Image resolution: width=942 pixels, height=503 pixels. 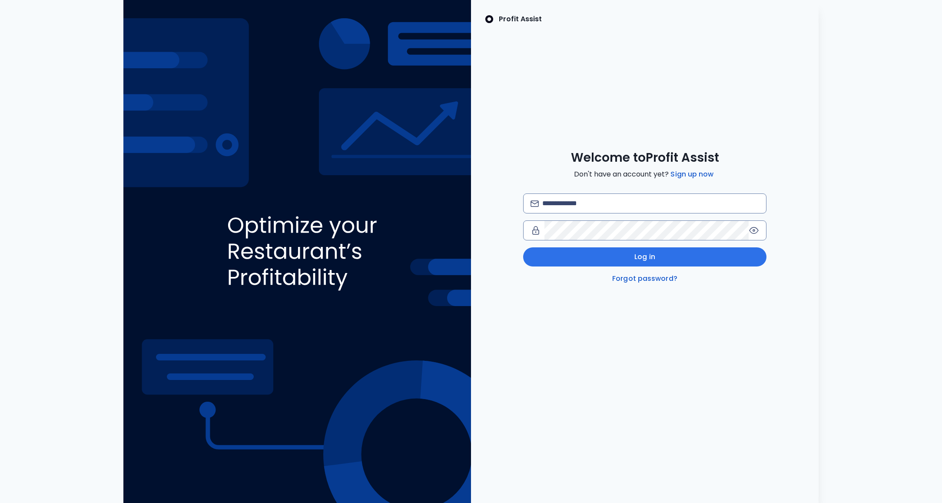 What do you see at coordinates (645, 158) in the screenshot?
I see `span: Welcome to Profit Assist` at bounding box center [645, 158].